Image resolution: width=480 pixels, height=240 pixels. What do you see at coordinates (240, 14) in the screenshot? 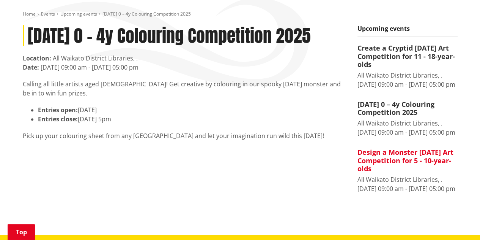
I see `nav: breadcrumb` at bounding box center [240, 14].